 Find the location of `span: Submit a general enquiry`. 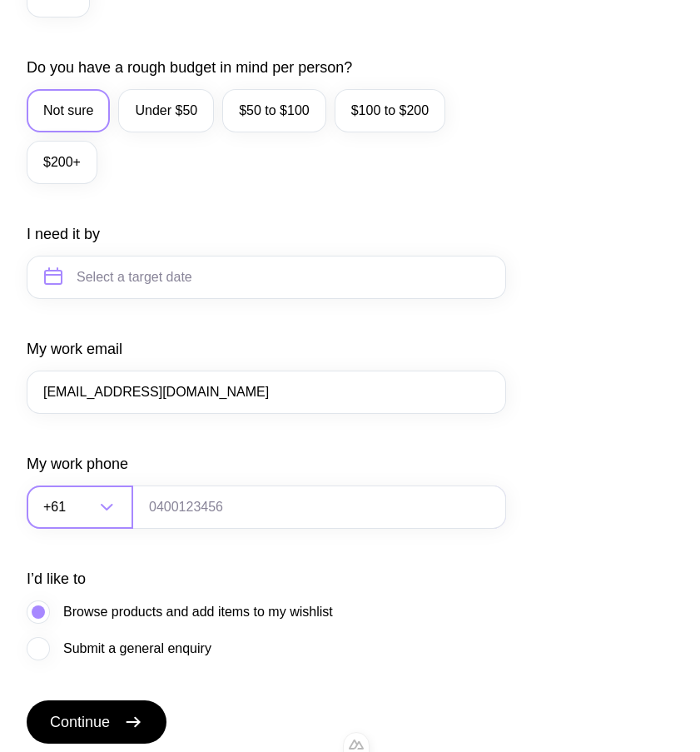

span: Submit a general enquiry is located at coordinates (137, 649).